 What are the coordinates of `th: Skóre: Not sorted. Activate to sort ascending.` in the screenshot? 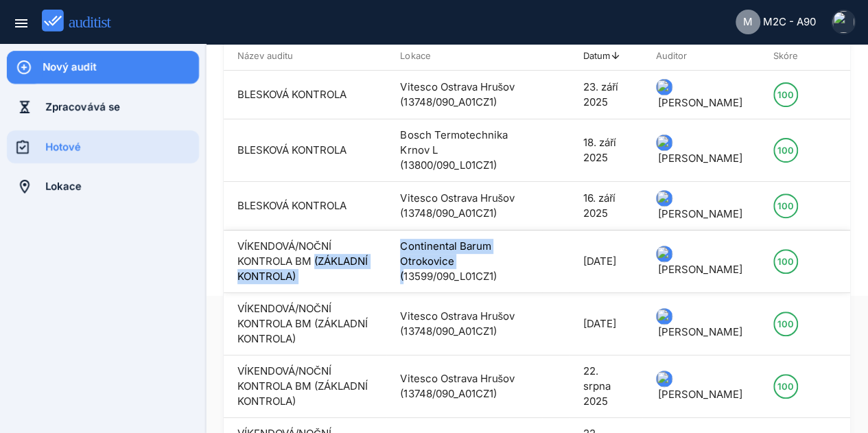 It's located at (791, 55).